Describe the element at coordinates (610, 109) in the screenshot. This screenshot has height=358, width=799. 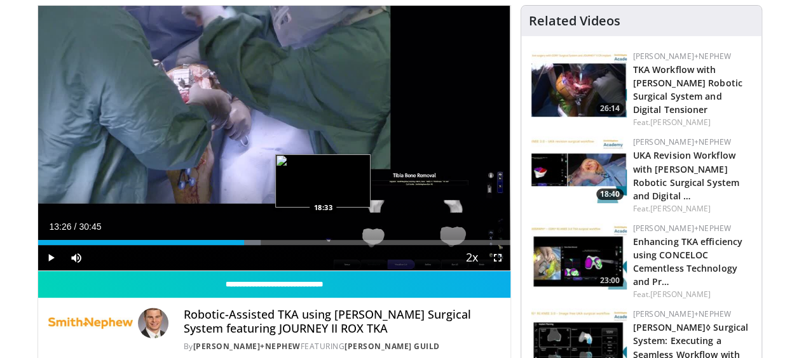
I see `span: 26:14` at that location.